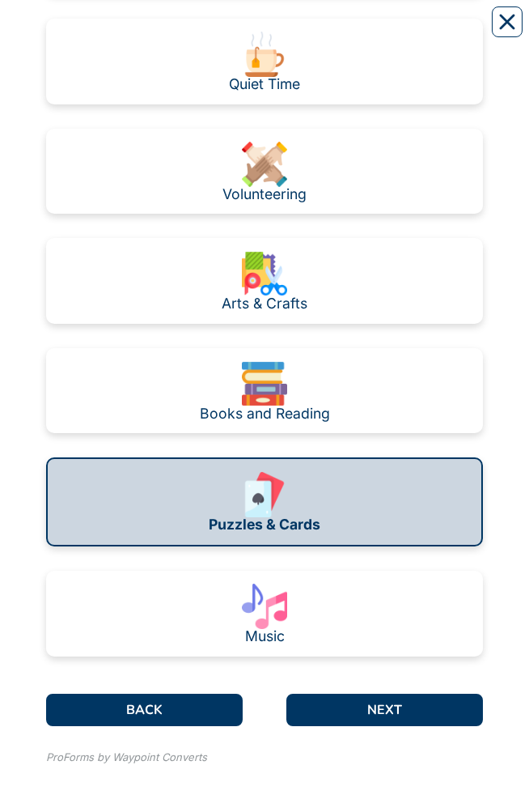  What do you see at coordinates (265, 55) in the screenshot?
I see `img: 16b3e228-0316-41c6-bf2c-7ab6d8a2d70b.png` at bounding box center [265, 55].